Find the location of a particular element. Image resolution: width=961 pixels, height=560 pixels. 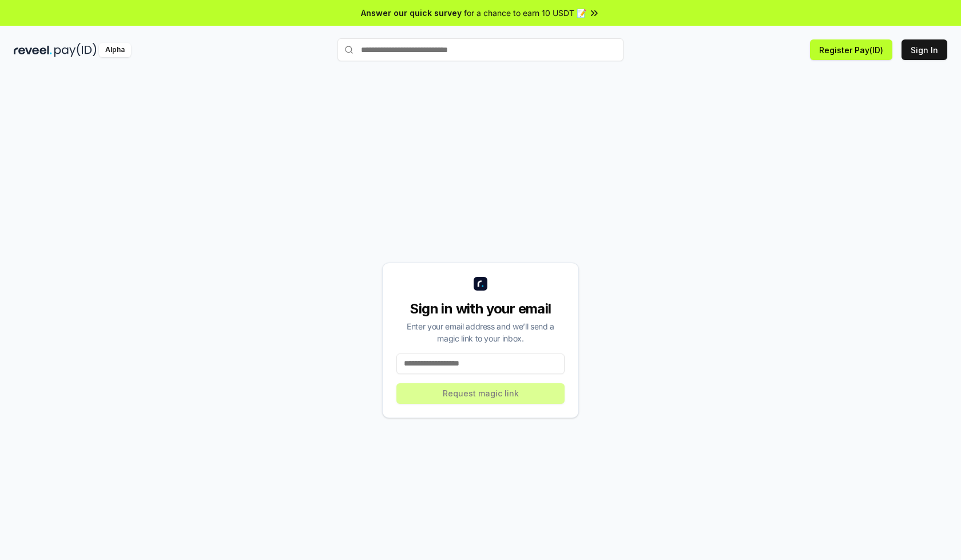

img: pay_id is located at coordinates (76, 50).